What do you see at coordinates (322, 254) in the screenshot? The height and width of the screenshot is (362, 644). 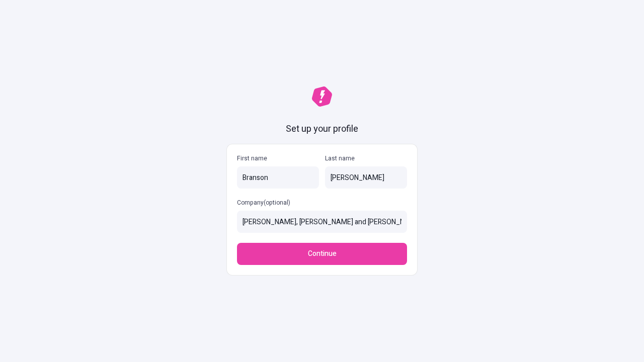 I see `span: Continue` at bounding box center [322, 254].